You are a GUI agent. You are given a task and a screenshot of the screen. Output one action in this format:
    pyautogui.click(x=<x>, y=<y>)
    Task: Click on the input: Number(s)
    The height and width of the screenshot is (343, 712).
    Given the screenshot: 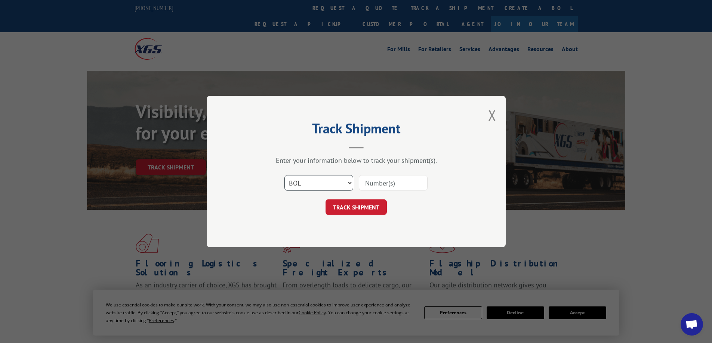 What is the action you would take?
    pyautogui.click(x=393, y=183)
    